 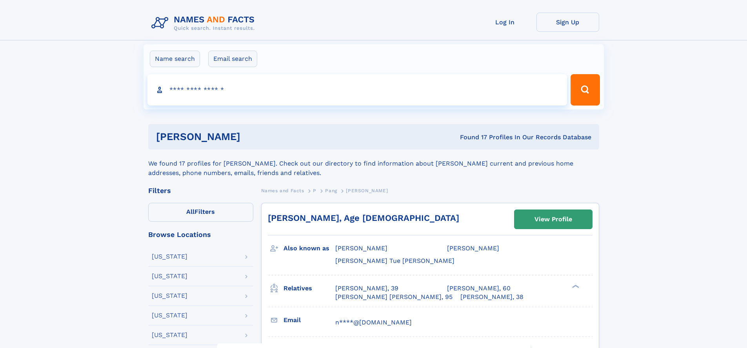 What do you see at coordinates (201, 212) in the screenshot?
I see `label: Filters` at bounding box center [201, 212].